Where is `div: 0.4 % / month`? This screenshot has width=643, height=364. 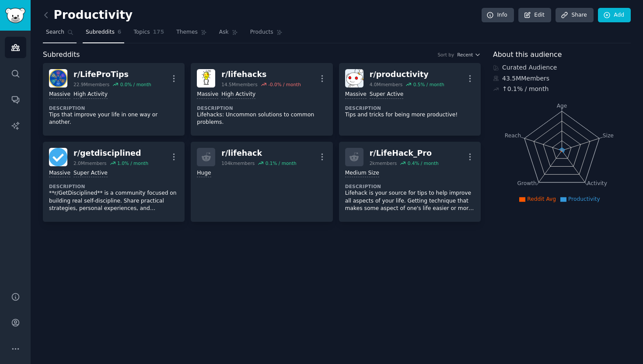 div: 0.4 % / month is located at coordinates (423, 163).